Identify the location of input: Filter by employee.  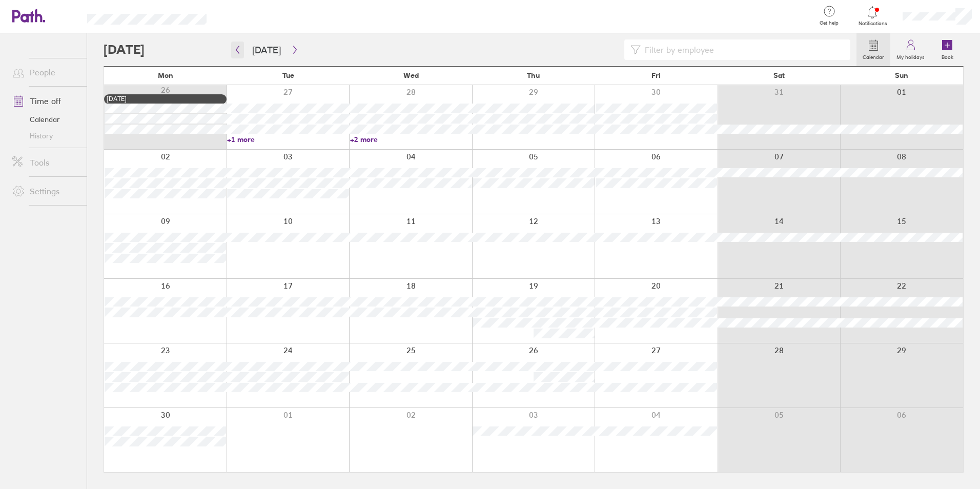
(742, 50).